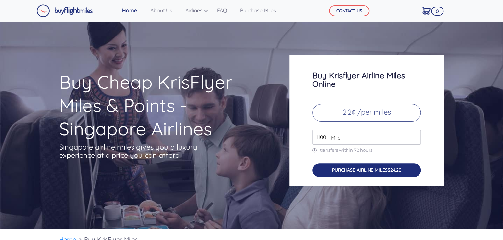  I want to click on a: FAQ, so click(222, 10).